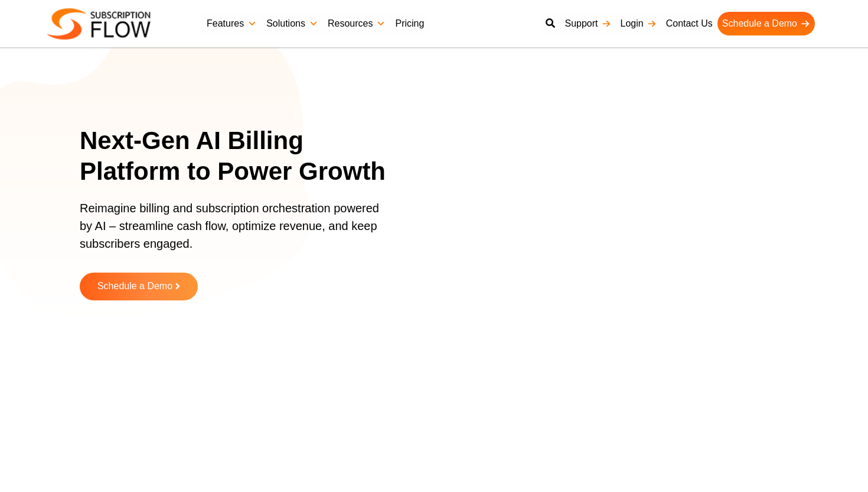 Image resolution: width=868 pixels, height=492 pixels. I want to click on a: Contact Us, so click(689, 24).